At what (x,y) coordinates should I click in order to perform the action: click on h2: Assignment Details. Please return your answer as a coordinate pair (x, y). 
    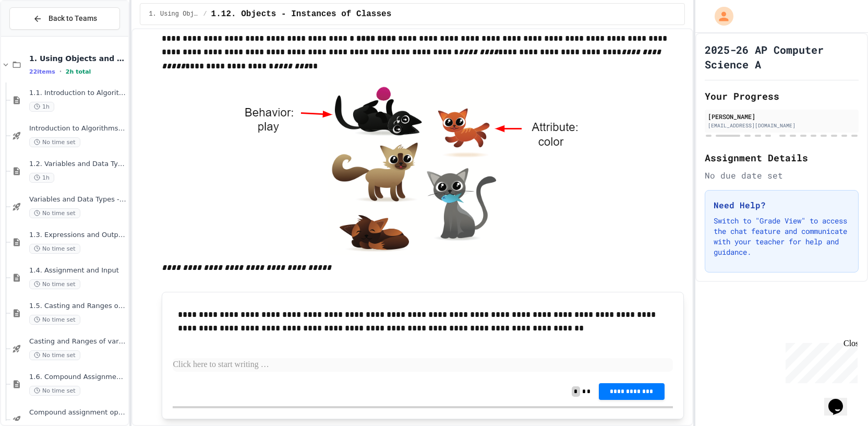
    Looking at the image, I should click on (782, 158).